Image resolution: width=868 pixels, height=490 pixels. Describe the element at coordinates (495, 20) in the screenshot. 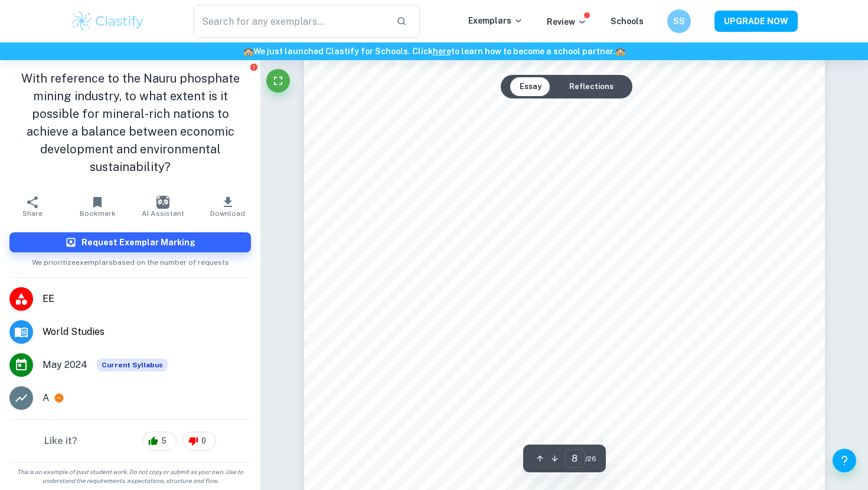

I see `p: Exemplars` at that location.